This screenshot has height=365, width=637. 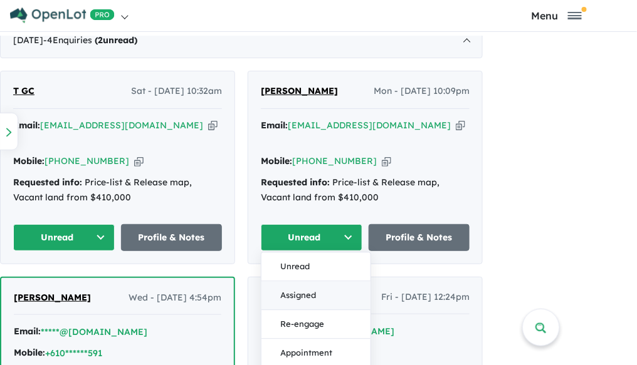 I want to click on button: Assigned, so click(x=316, y=296).